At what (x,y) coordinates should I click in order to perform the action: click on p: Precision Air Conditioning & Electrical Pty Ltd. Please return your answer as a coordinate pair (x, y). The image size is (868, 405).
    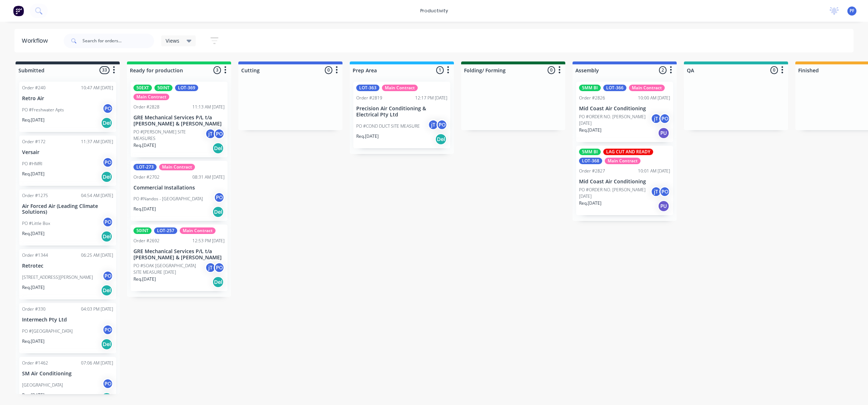
    Looking at the image, I should click on (402, 111).